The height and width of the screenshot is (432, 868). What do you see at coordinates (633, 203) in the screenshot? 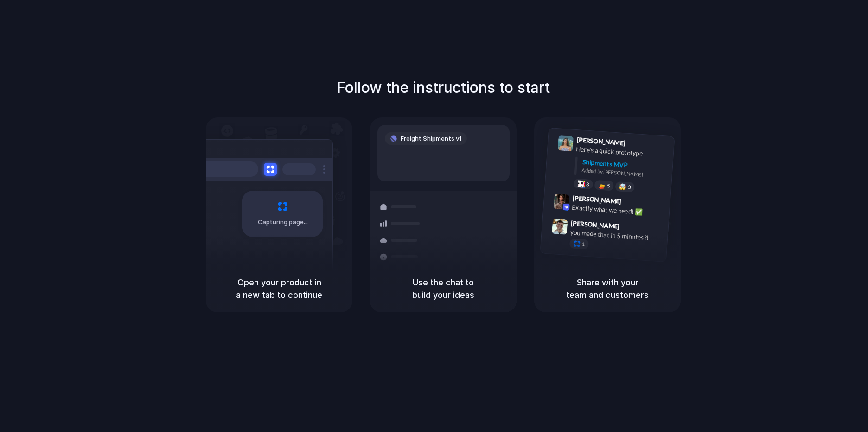
I see `span: 9:42 AM` at bounding box center [633, 203].